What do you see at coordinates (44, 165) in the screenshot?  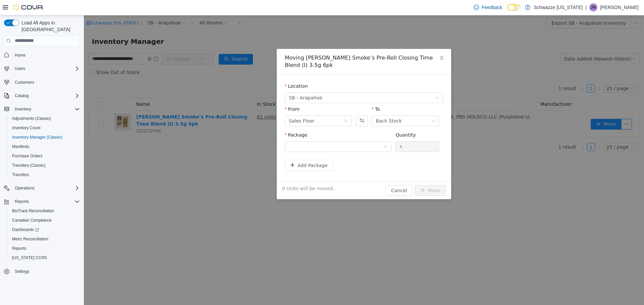 I see `button: Transfers (Classic)` at bounding box center [44, 165].